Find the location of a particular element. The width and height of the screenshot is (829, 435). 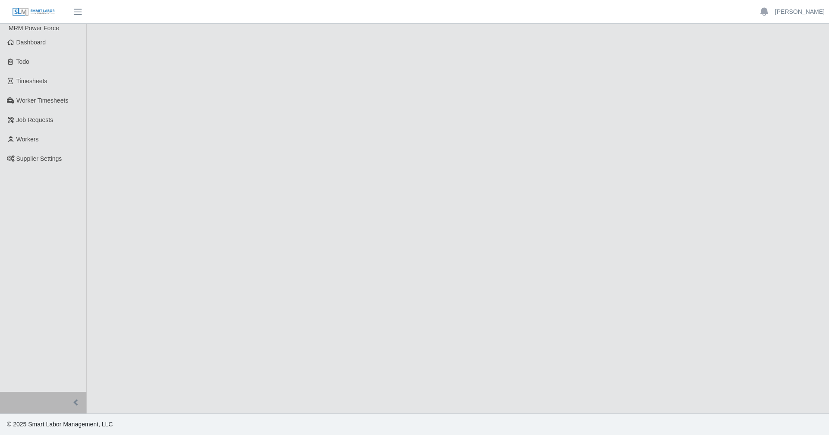

span: Supplier Settings is located at coordinates (39, 159).